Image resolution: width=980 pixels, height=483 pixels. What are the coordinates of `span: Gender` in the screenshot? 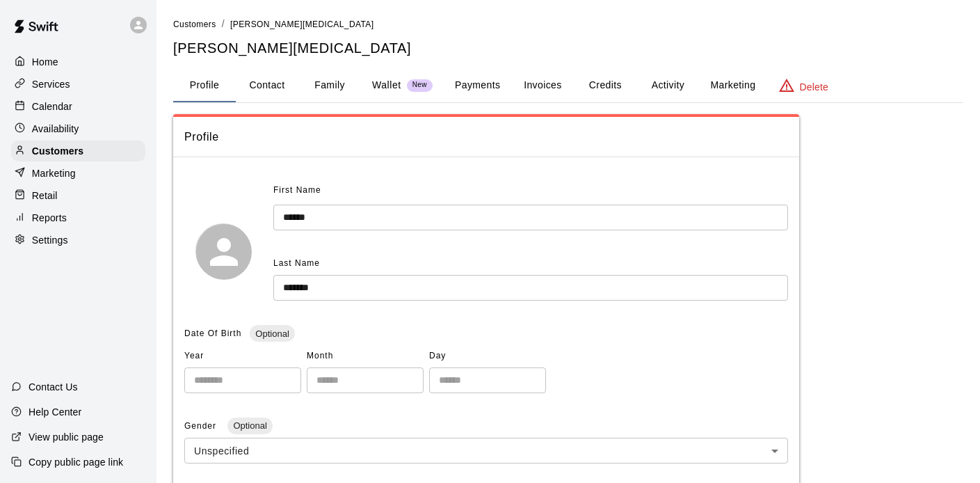 It's located at (201, 426).